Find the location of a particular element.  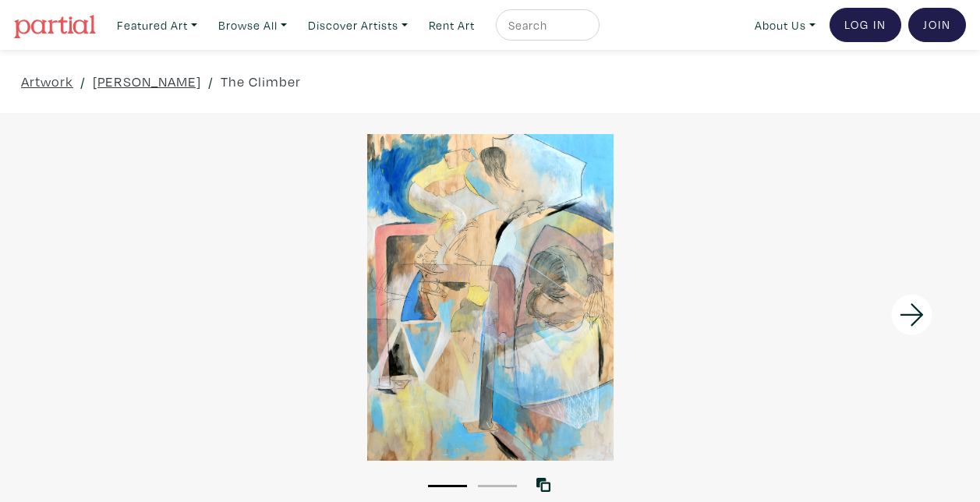

a: Join is located at coordinates (937, 25).